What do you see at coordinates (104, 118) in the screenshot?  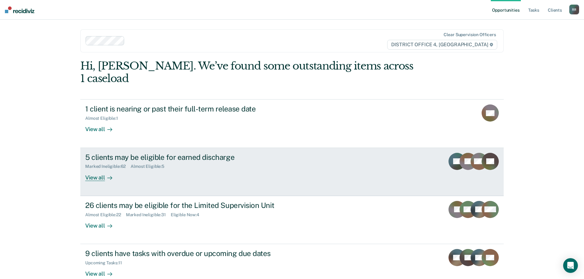 I see `div: Almost Eligible : 1` at bounding box center [104, 118].